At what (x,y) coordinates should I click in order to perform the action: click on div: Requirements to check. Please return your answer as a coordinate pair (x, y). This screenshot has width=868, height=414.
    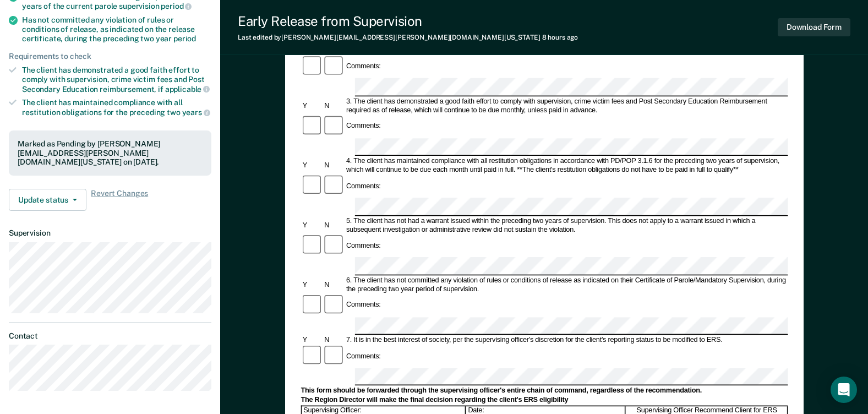
    Looking at the image, I should click on (110, 56).